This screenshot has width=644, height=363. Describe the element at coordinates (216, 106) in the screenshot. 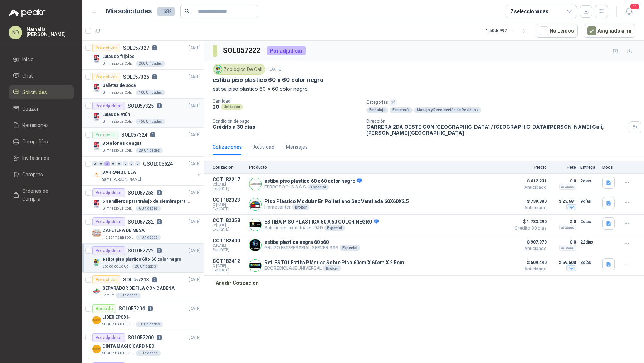

I see `p: 20` at that location.